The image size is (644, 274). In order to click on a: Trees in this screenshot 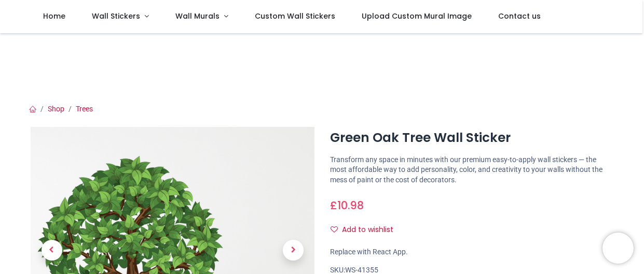, I will do `click(84, 109)`.